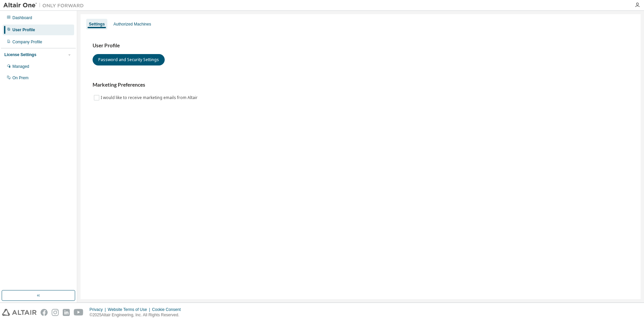 The width and height of the screenshot is (644, 322). I want to click on img: altair_logo.svg, so click(19, 312).